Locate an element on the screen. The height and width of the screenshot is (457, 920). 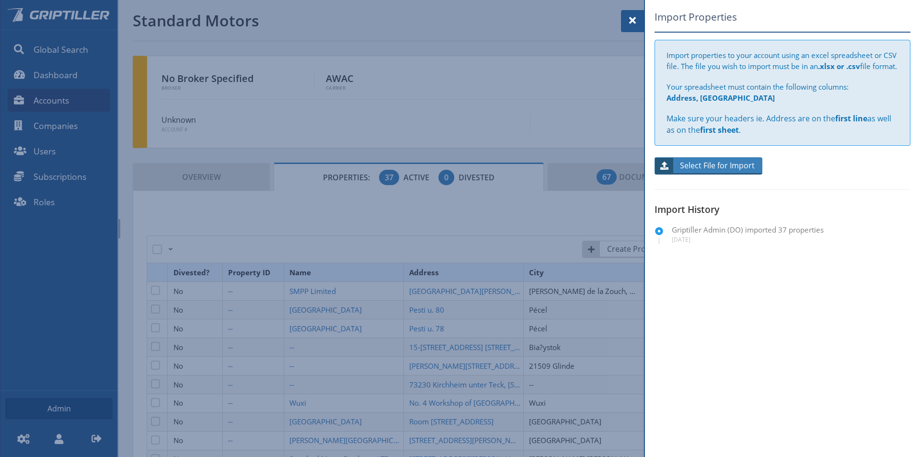
p: Your spreadsheet must contain the following columns: is located at coordinates (783, 93).